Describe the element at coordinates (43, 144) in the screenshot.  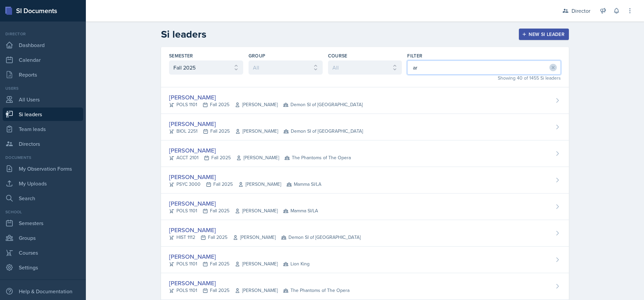
I see `a: Directors` at that location.